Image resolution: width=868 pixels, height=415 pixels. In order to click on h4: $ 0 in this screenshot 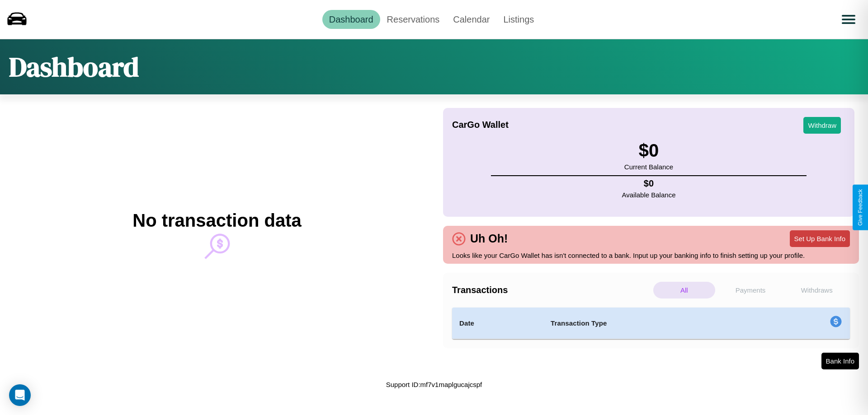, I will do `click(648, 183)`.